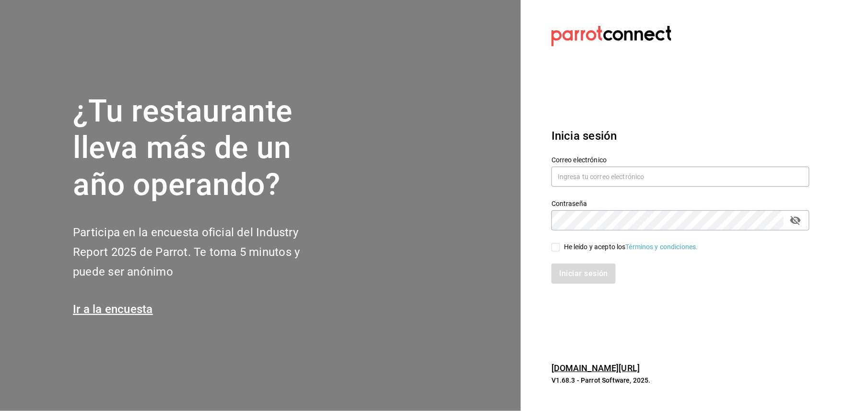  I want to click on div: He leído y acepto los, so click(631, 247).